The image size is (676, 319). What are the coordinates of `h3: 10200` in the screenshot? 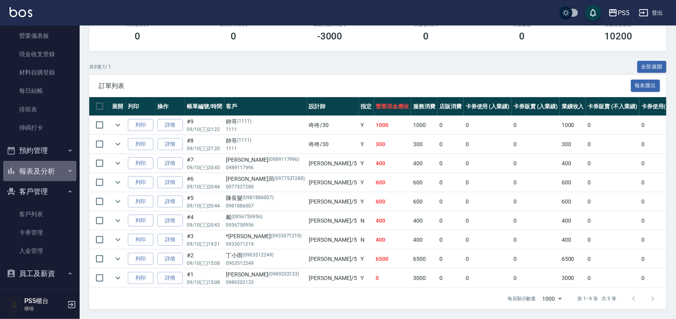 It's located at (618, 36).